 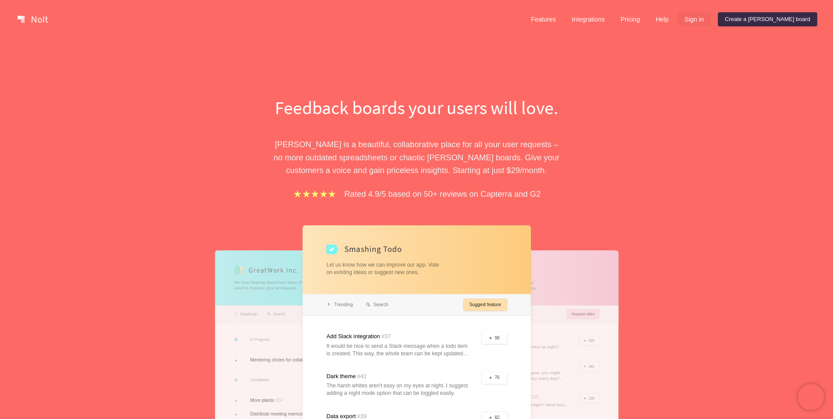 I want to click on a: Help, so click(x=662, y=19).